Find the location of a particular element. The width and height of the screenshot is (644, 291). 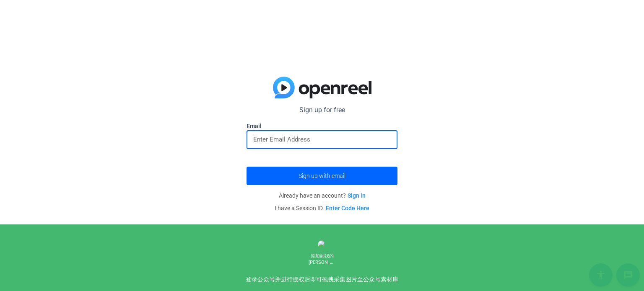

input: Enter Email Address is located at coordinates (322, 139).